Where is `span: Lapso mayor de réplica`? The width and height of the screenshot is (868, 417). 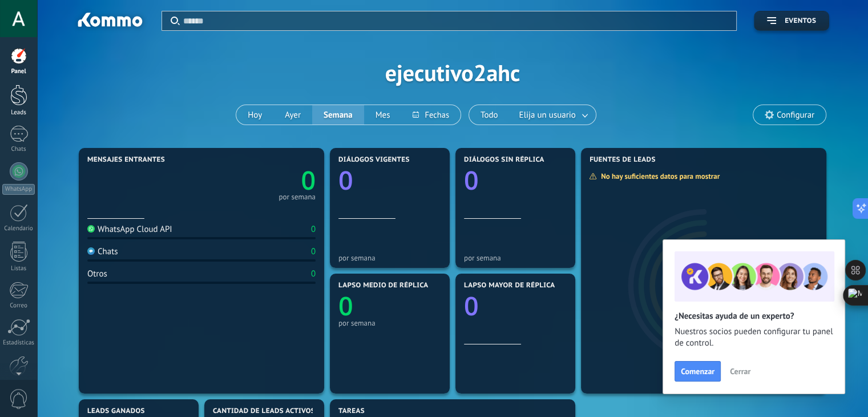
span: Lapso mayor de réplica is located at coordinates (509, 286).